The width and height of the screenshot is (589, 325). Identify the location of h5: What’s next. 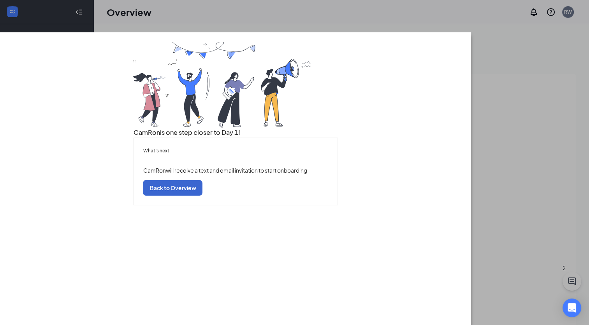
(235, 151).